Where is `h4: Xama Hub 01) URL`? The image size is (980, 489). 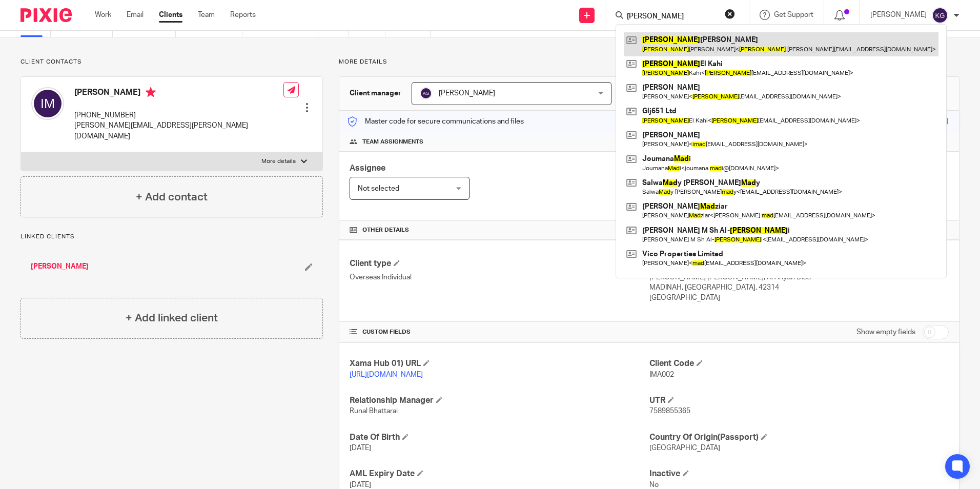
h4: Xama Hub 01) URL is located at coordinates (500, 363).